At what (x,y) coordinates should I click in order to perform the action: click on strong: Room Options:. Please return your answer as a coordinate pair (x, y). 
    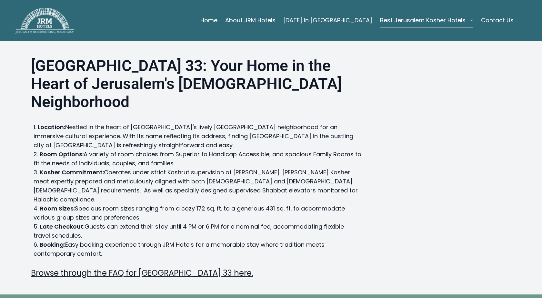
    Looking at the image, I should click on (62, 154).